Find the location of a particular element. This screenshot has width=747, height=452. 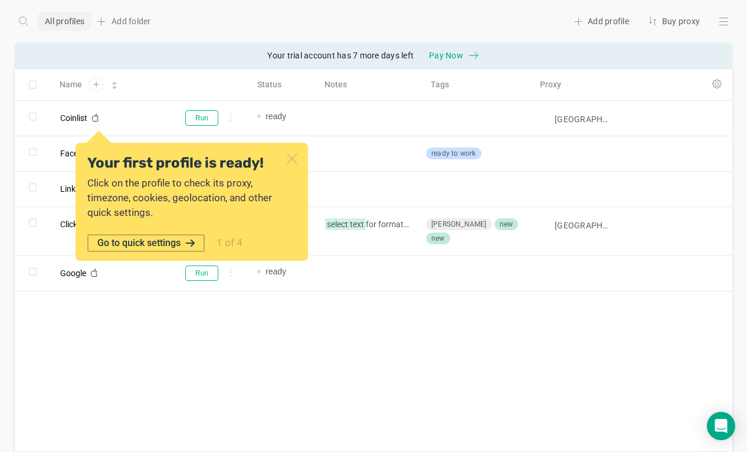

span: select text is located at coordinates (345, 224).